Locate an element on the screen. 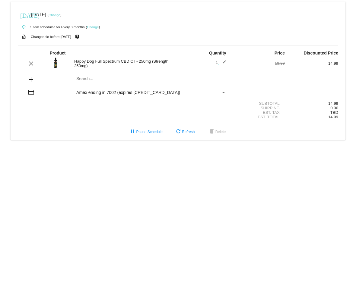 This screenshot has height=299, width=356. div: Happy Dog Full Spectrum CBD Oil - 250mg (Strength: 250mg) is located at coordinates (125, 64).